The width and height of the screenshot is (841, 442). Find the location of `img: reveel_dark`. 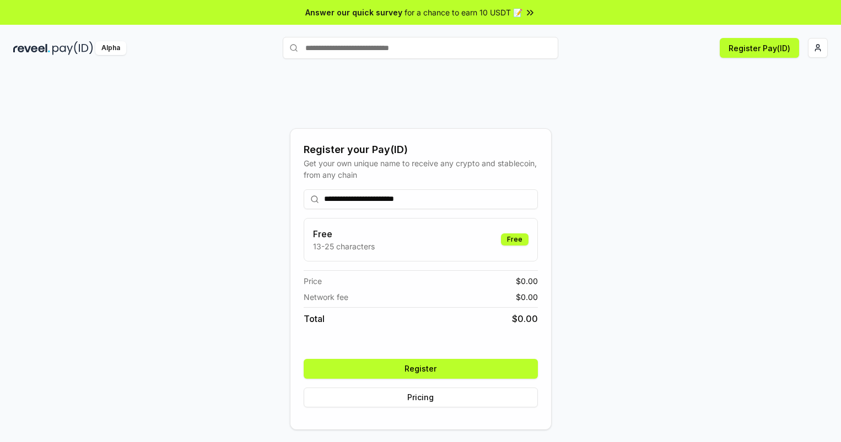

img: reveel_dark is located at coordinates (31, 48).